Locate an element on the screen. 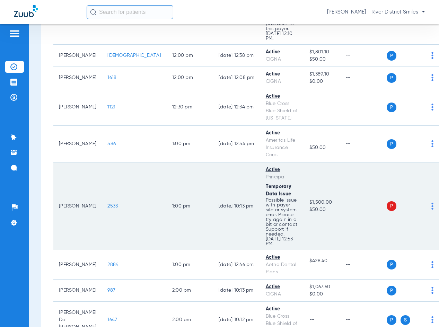  img: Zuub Logo is located at coordinates (26, 11).